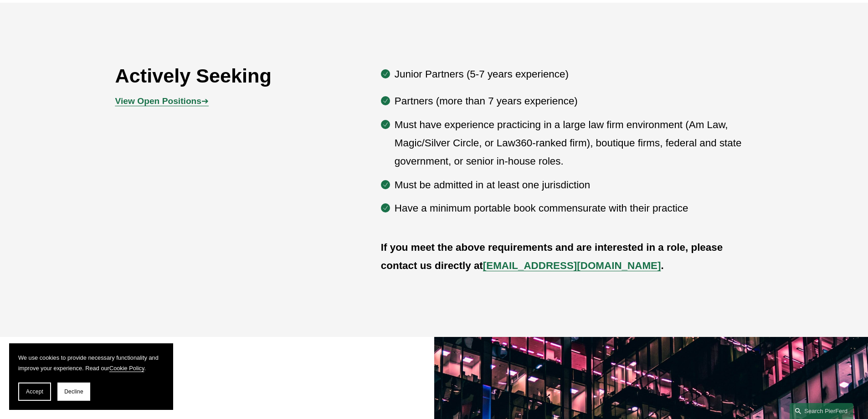 The width and height of the screenshot is (868, 419). What do you see at coordinates (553, 256) in the screenshot?
I see `strong: If you meet the above requirements and are interested in a role, please contact us directly at` at bounding box center [553, 256].